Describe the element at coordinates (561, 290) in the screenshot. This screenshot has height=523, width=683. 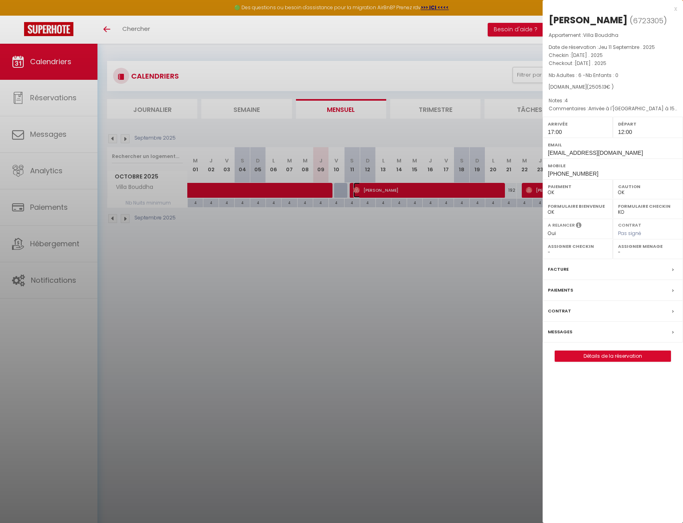
I see `label: Paiements` at that location.